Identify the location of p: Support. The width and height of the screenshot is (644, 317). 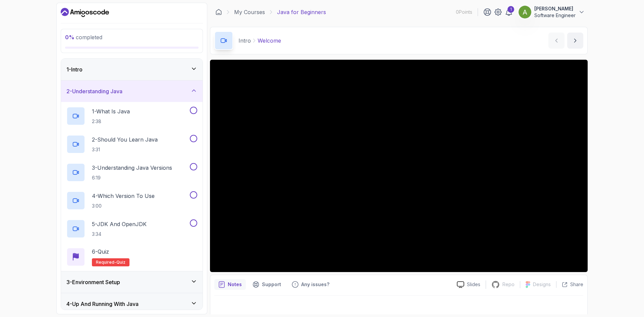
(271, 284).